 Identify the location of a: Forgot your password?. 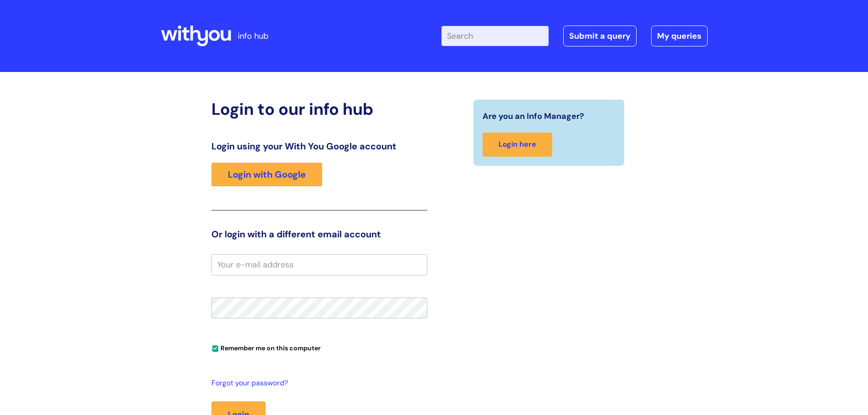
(317, 383).